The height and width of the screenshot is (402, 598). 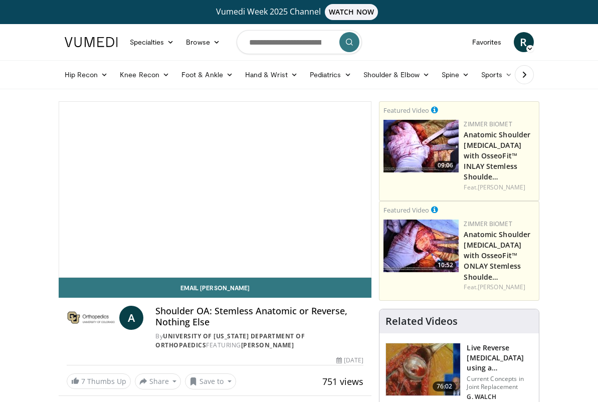 I want to click on span: 751 views, so click(x=343, y=381).